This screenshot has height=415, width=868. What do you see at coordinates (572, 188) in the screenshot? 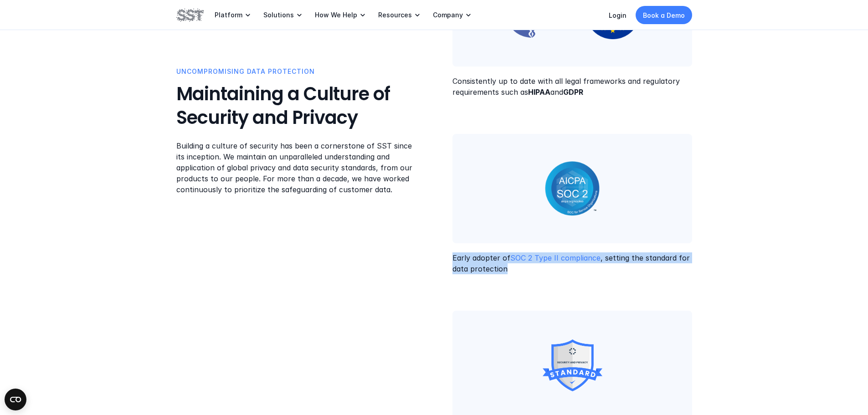
I see `img: AICPA SOC 2 logo` at bounding box center [572, 188].